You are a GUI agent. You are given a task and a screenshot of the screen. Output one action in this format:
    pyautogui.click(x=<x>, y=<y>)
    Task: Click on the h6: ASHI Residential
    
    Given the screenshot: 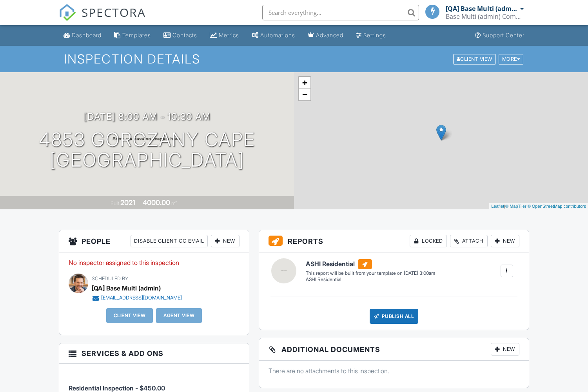 What is the action you would take?
    pyautogui.click(x=371, y=264)
    